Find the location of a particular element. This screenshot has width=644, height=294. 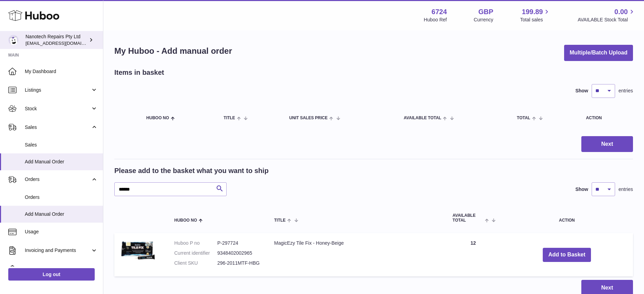

dd: P-297724 is located at coordinates (239, 243).